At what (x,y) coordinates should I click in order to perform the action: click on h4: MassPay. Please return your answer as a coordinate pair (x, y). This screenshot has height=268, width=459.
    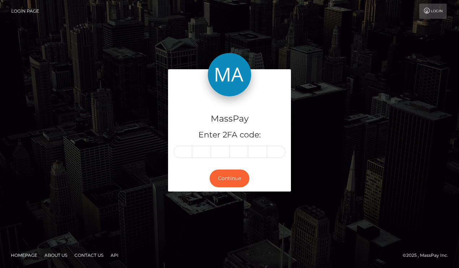
    Looking at the image, I should click on (229, 119).